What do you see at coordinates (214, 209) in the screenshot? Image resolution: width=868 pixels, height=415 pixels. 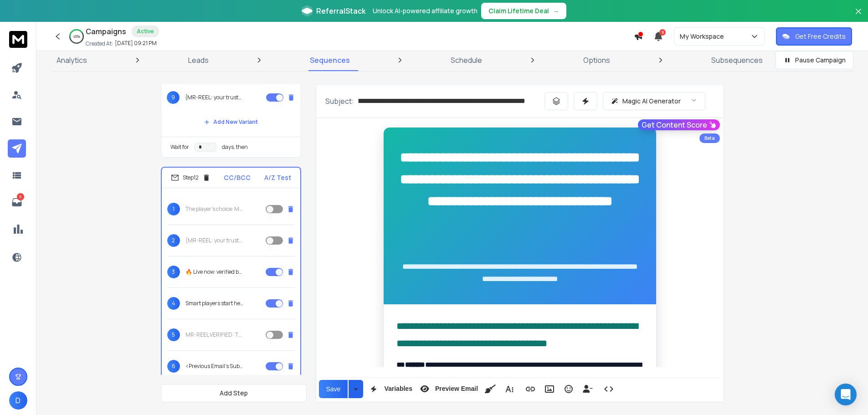 I see `p: The player’s choice: MR-REEL verified reviews 🌐` at bounding box center [214, 209].